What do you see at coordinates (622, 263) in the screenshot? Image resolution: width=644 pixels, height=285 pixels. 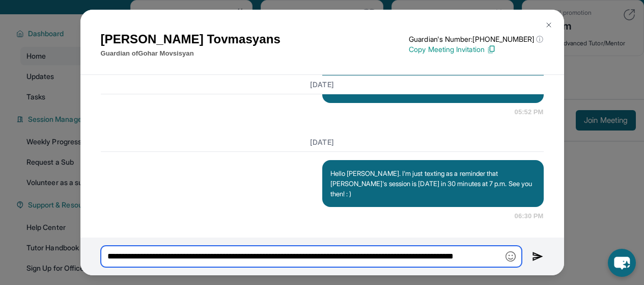 I see `button: chat-button` at bounding box center [622, 263].